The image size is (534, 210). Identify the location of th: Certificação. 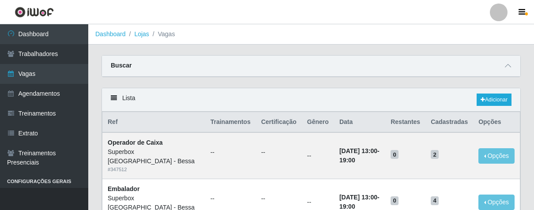
(279, 122).